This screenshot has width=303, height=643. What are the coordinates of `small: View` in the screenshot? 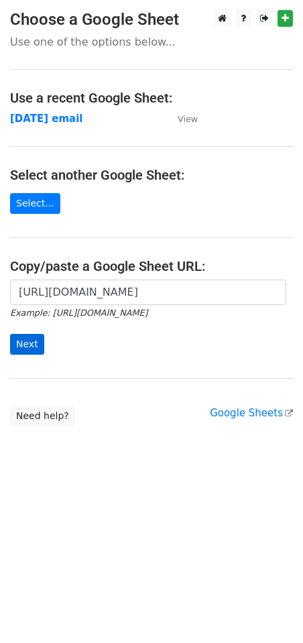 It's located at (188, 119).